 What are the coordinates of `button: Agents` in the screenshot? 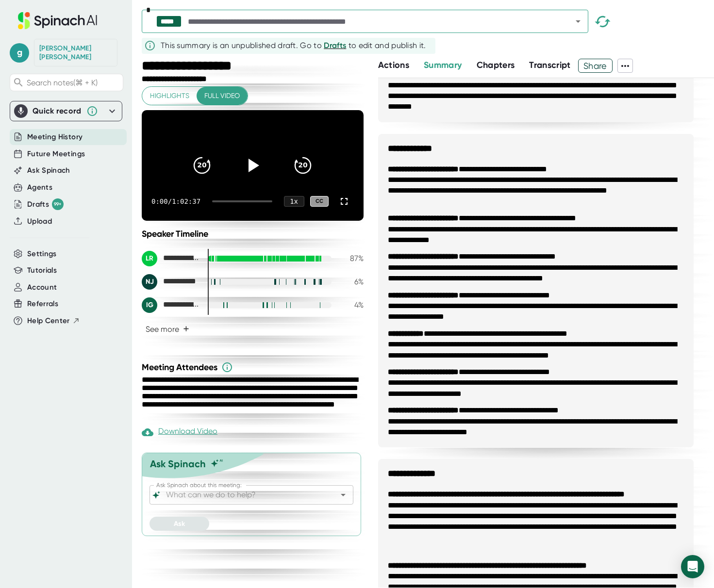 It's located at (40, 187).